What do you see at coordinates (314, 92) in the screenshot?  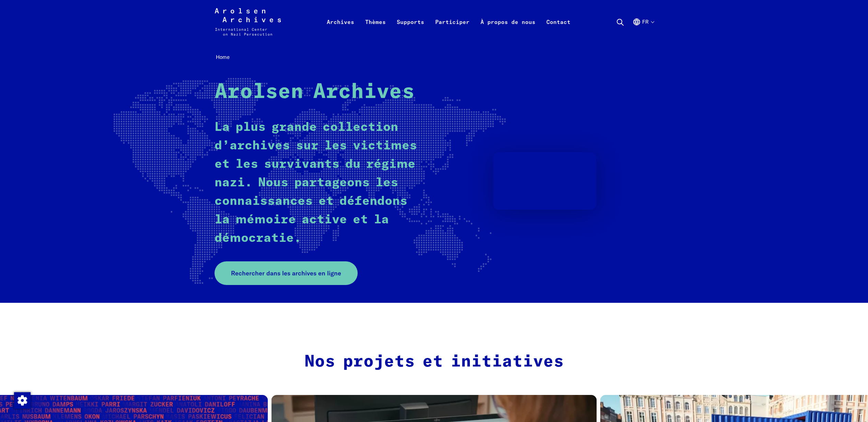 I see `strong: Arolsen Archives` at bounding box center [314, 92].